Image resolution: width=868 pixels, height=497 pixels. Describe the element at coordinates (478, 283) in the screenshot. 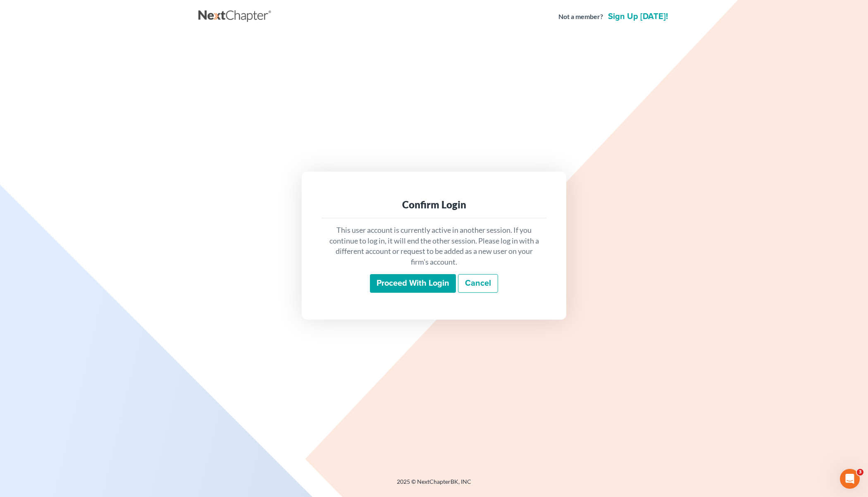

I see `a: Cancel` at that location.